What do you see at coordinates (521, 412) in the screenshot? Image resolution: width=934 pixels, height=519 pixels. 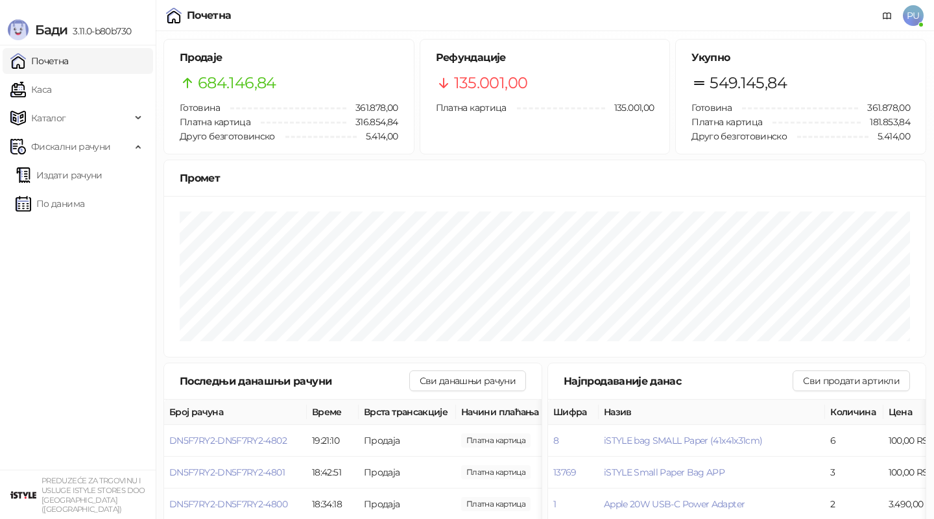 I see `th: Начини плаћања` at bounding box center [521, 412].